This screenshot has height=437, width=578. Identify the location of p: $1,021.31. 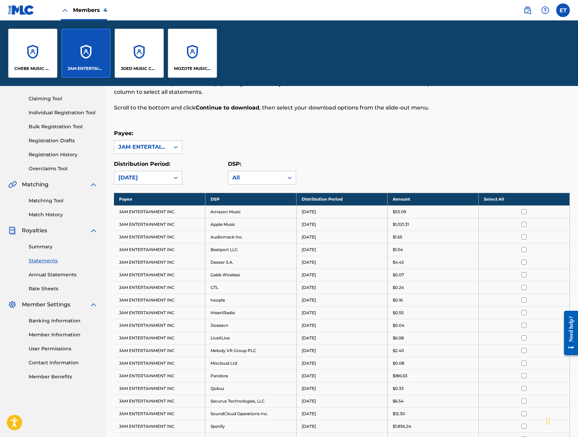
(401, 225).